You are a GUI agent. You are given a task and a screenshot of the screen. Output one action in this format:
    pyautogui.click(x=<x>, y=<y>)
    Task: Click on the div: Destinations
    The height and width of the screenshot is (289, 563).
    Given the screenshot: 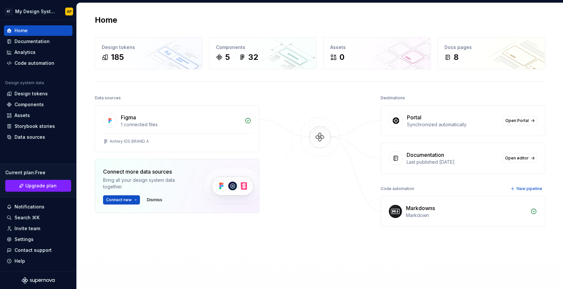 What is the action you would take?
    pyautogui.click(x=393, y=98)
    